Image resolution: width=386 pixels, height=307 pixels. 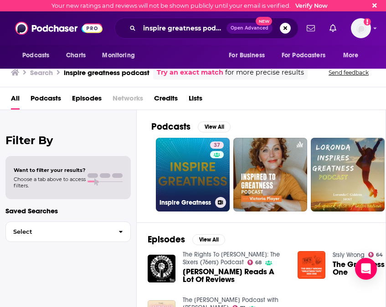 What do you see at coordinates (46, 100) in the screenshot?
I see `a: Podcasts` at bounding box center [46, 100].